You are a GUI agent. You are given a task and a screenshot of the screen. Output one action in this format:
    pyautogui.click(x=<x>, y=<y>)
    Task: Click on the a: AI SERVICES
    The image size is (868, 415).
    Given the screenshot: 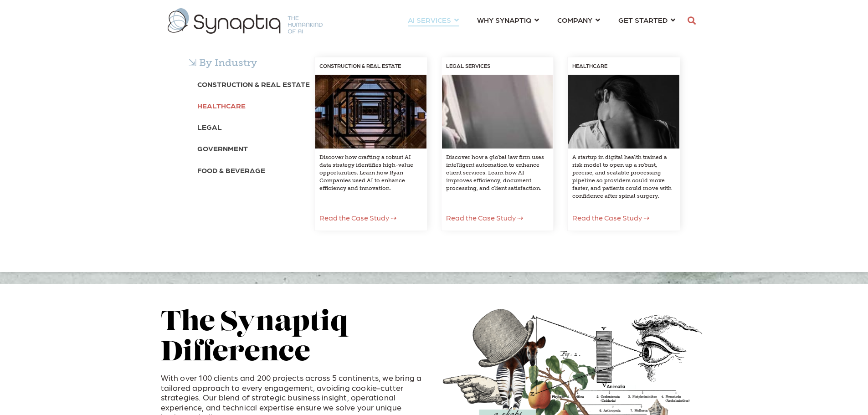 What is the action you would take?
    pyautogui.click(x=434, y=20)
    